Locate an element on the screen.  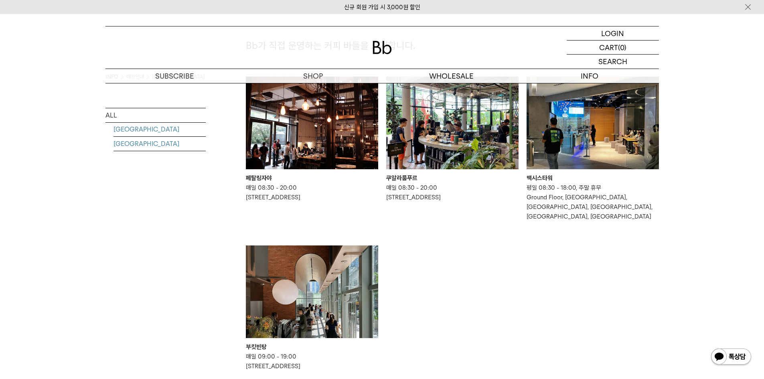
a: CART (0) is located at coordinates (613, 47).